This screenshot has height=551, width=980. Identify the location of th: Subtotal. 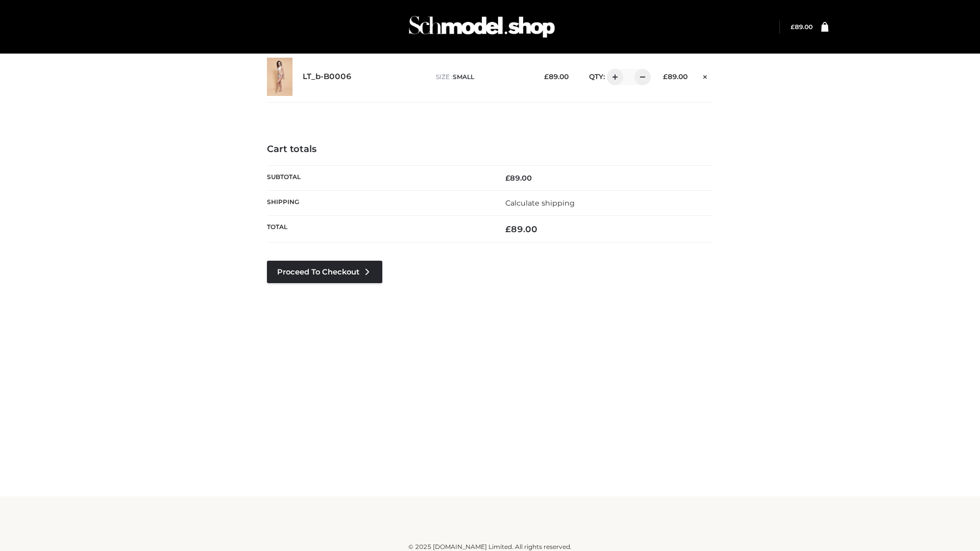
(378, 178).